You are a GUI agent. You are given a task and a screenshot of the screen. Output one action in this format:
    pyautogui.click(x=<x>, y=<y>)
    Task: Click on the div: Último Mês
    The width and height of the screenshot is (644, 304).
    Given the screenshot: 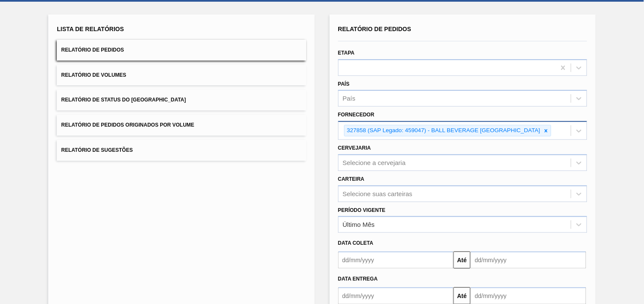 What is the action you would take?
    pyautogui.click(x=359, y=225)
    